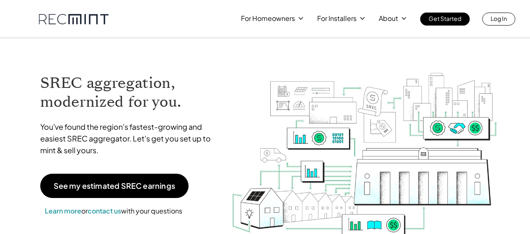 The image size is (530, 234). What do you see at coordinates (389, 18) in the screenshot?
I see `p: About` at bounding box center [389, 18].